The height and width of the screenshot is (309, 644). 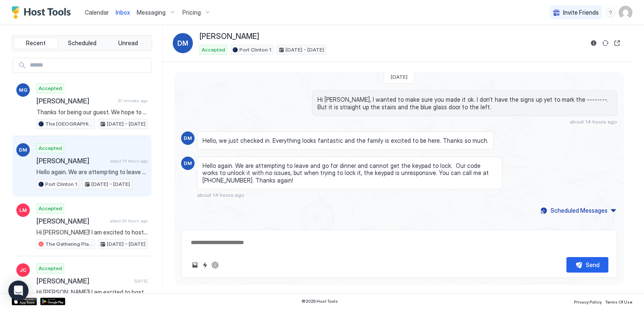 What do you see at coordinates (592, 265) in the screenshot?
I see `div: Send` at bounding box center [592, 265].